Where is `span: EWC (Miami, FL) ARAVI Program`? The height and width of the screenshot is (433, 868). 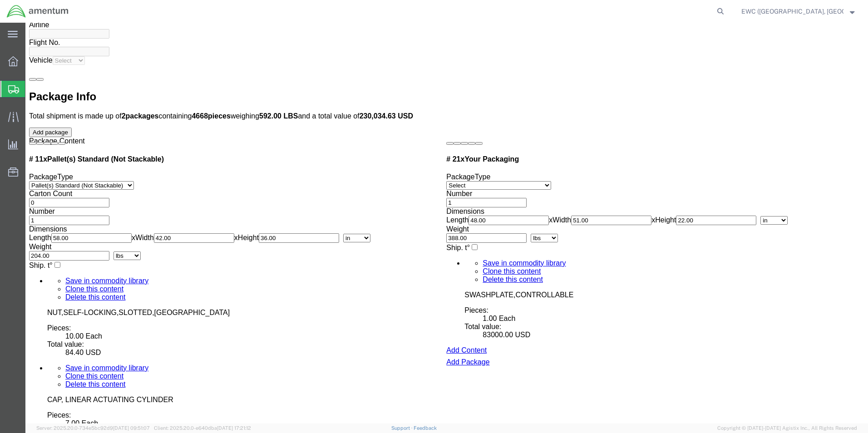 span: EWC (Miami, FL) ARAVI Program is located at coordinates (792, 11).